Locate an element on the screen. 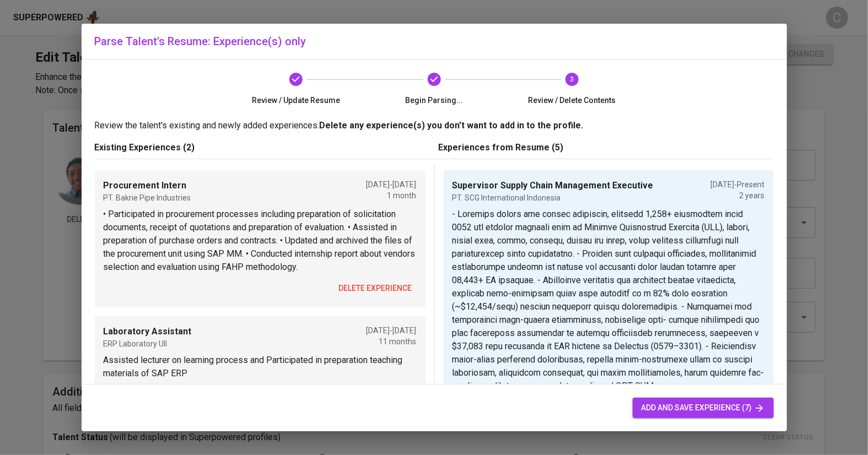 The width and height of the screenshot is (868, 455). button: delete experience is located at coordinates (375, 288).